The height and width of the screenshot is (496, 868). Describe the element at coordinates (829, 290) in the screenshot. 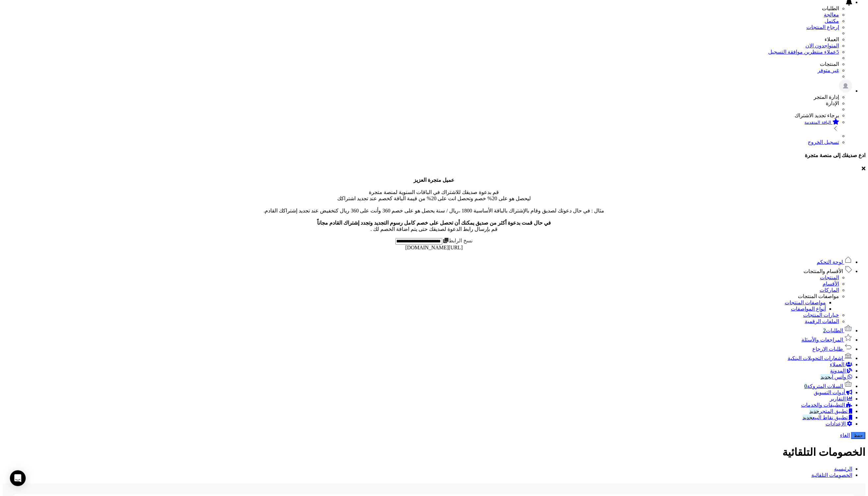

I see `a: الماركات` at that location.